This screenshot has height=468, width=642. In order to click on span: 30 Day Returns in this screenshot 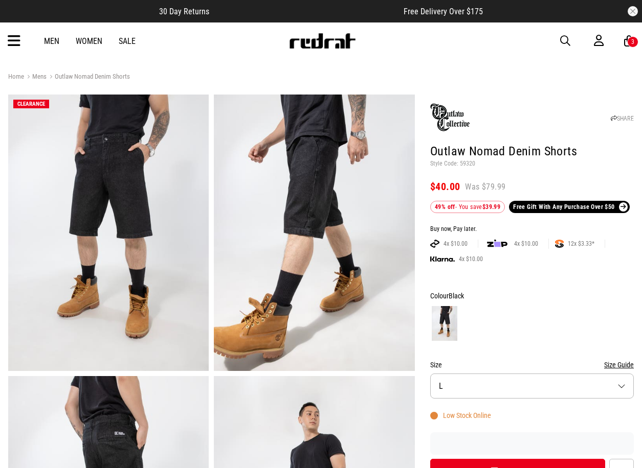, I will do `click(184, 11)`.